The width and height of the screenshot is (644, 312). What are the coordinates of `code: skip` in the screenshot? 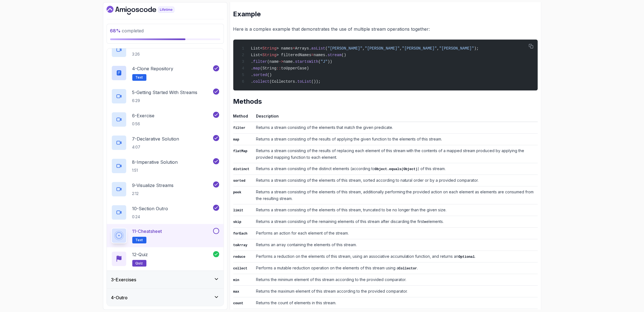 It's located at (237, 222).